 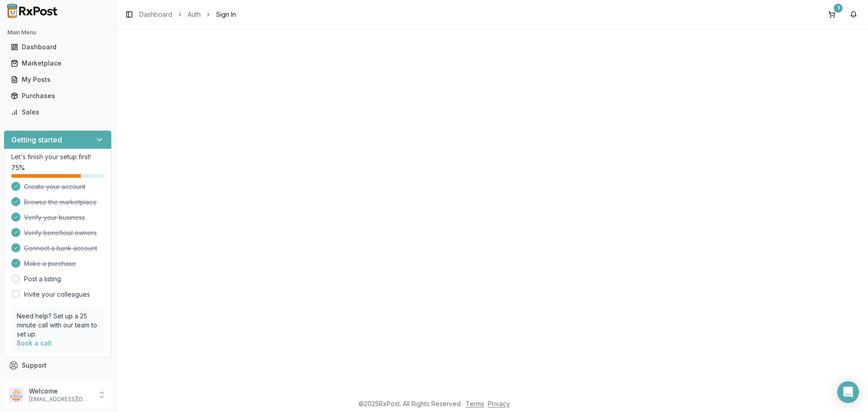 I want to click on a: Sales, so click(x=57, y=112).